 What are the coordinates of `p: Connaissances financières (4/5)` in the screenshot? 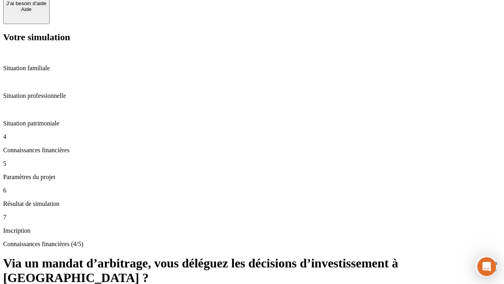 It's located at (252, 244).